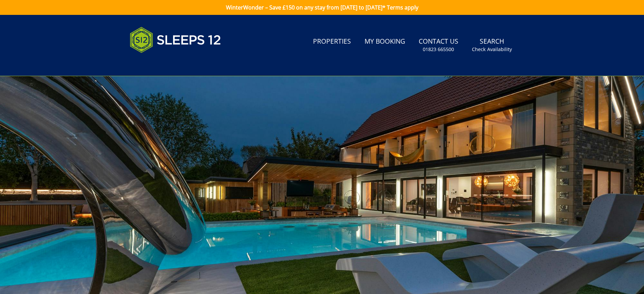 Image resolution: width=644 pixels, height=294 pixels. Describe the element at coordinates (439, 45) in the screenshot. I see `a: Contact Us01823 665500` at that location.